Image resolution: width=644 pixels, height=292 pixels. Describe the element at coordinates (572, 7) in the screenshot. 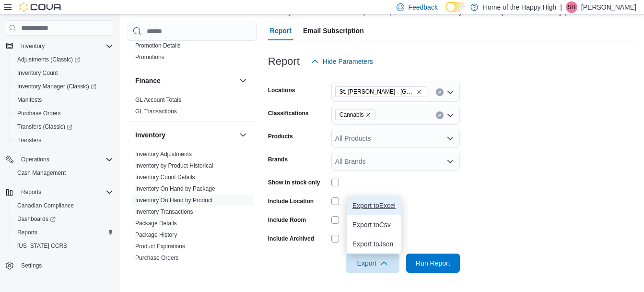

I see `div: Shane Holcek` at that location.